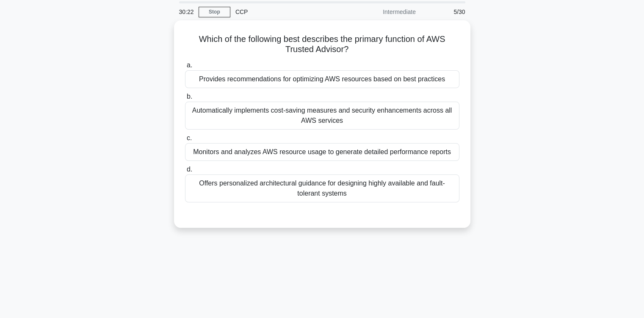  What do you see at coordinates (322, 116) in the screenshot?
I see `div: Automatically implements cost-saving measures and security enhancements across all AWS services` at bounding box center [322, 116].